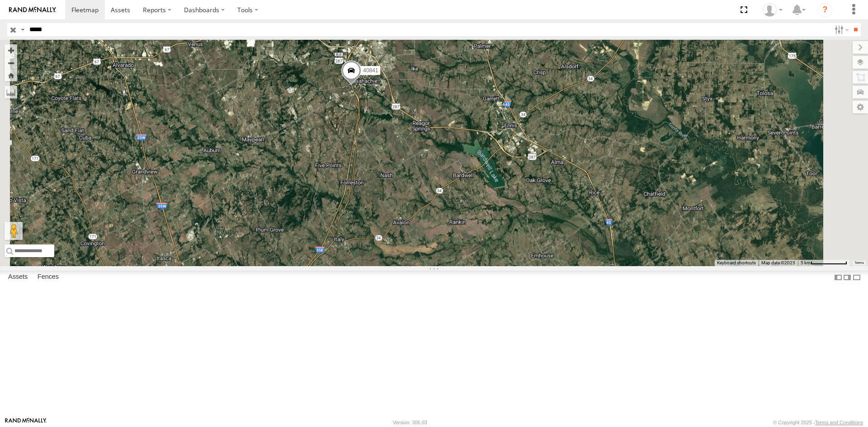  I want to click on div: Carlos Ortiz, so click(772, 10).